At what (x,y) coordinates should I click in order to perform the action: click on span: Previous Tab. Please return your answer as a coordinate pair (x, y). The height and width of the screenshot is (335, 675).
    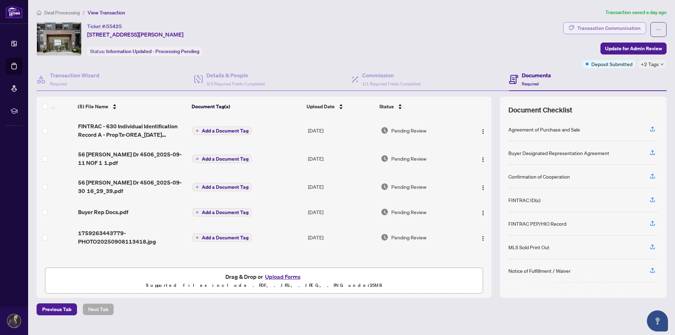
    Looking at the image, I should click on (57, 309).